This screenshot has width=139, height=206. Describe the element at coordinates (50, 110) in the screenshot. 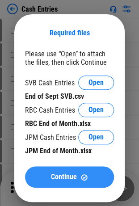

I see `div: RBC Cash Entries` at that location.